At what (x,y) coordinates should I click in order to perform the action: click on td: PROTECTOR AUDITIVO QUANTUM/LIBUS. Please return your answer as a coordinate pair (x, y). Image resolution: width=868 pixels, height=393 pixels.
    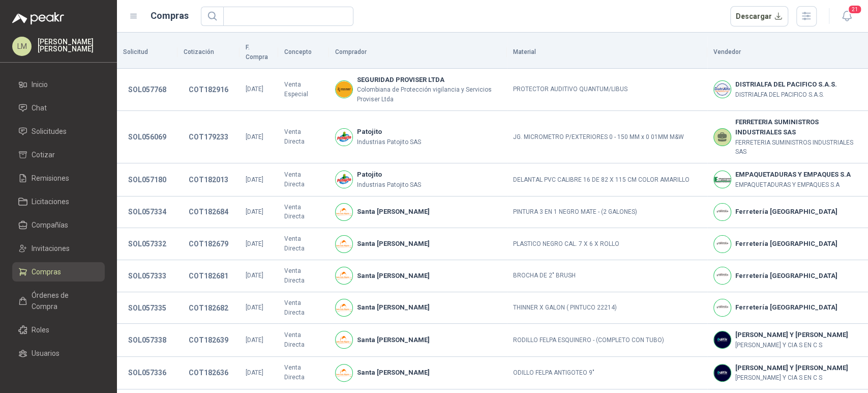
    Looking at the image, I should click on (607, 90).